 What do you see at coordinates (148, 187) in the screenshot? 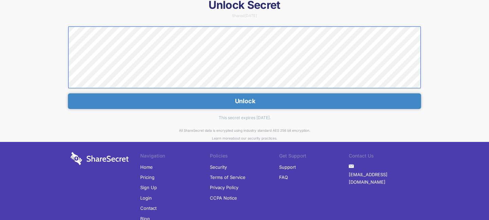
I see `a: Sign Up` at bounding box center [148, 187].